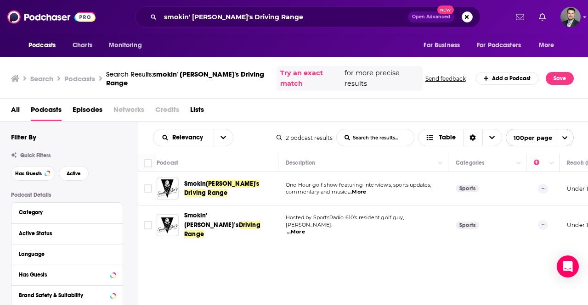 The height and width of the screenshot is (305, 588). I want to click on h2: Filter By, so click(23, 137).